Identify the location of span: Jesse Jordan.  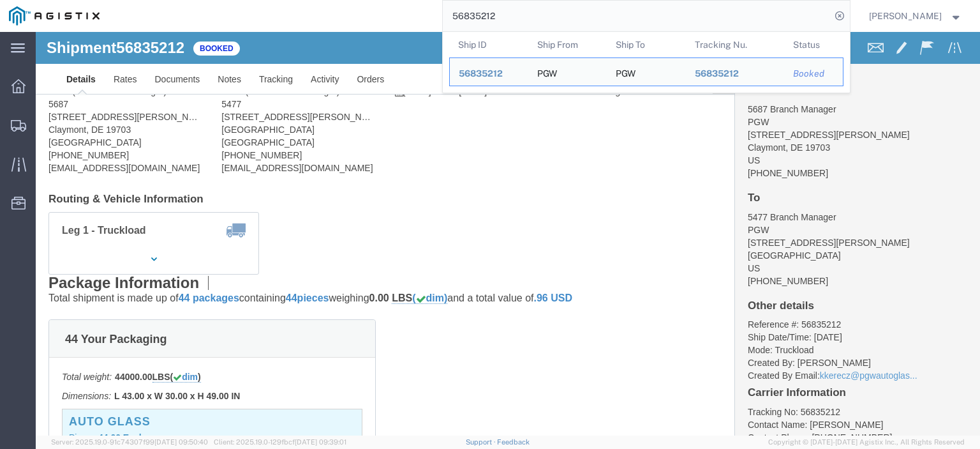
(905, 16).